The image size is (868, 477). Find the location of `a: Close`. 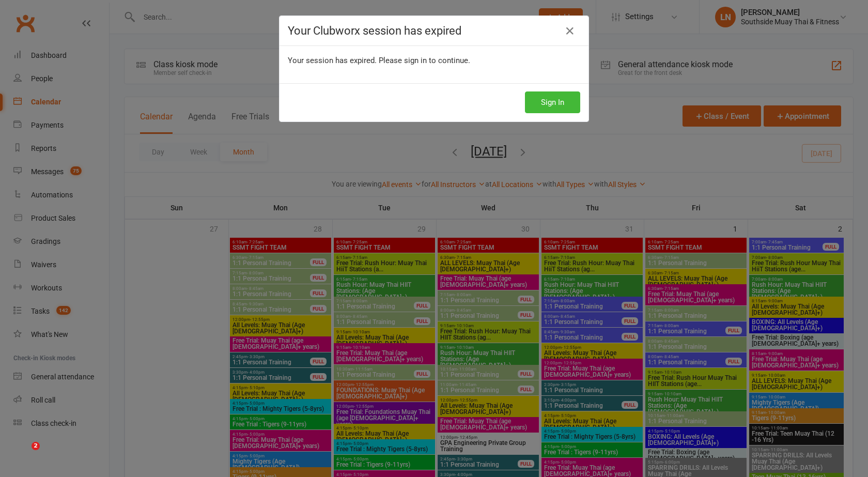

a: Close is located at coordinates (570, 31).